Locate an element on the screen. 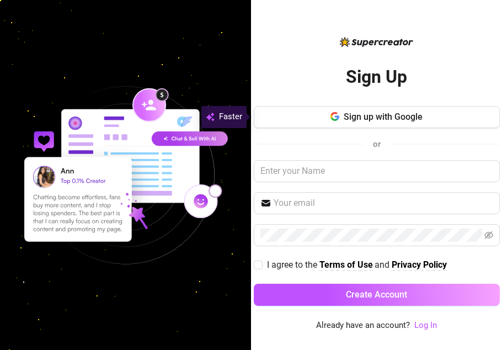 This screenshot has width=502, height=350. span: and is located at coordinates (383, 264).